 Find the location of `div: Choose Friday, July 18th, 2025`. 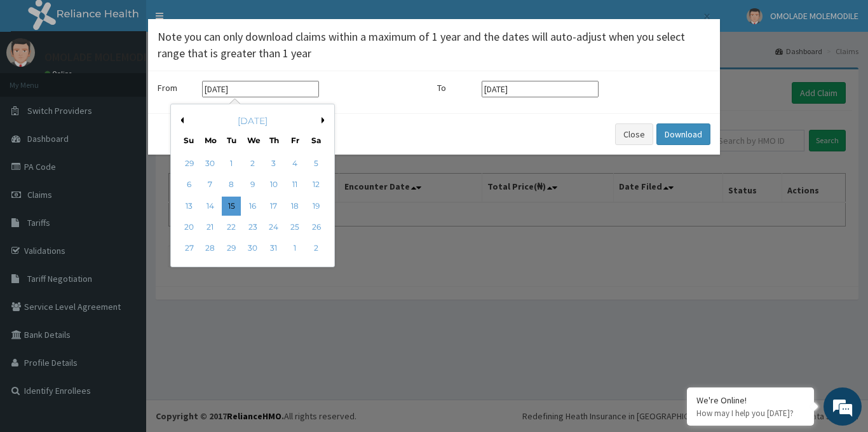

div: Choose Friday, July 18th, 2025 is located at coordinates (295, 206).